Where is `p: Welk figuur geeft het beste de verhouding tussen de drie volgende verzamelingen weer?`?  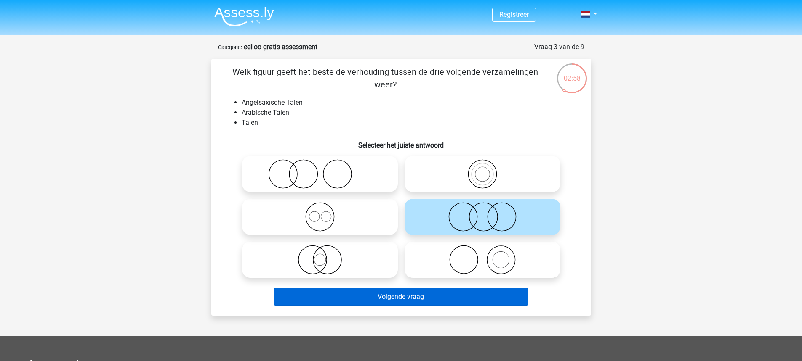
p: Welk figuur geeft het beste de verhouding tussen de drie volgende verzamelingen weer? is located at coordinates (385, 78).